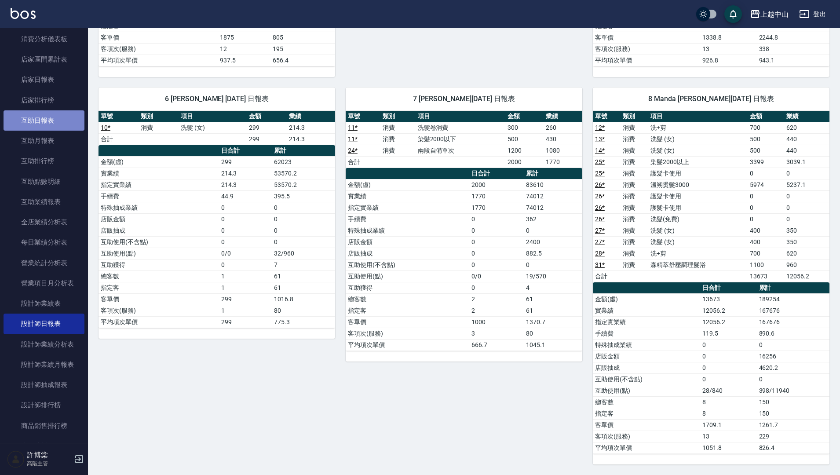 The width and height of the screenshot is (840, 475). I want to click on td: 3, so click(497, 333).